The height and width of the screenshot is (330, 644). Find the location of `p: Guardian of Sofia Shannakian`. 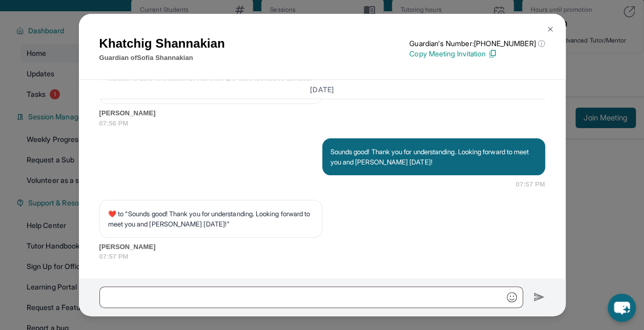

p: Guardian of Sofia Shannakian is located at coordinates (162, 58).